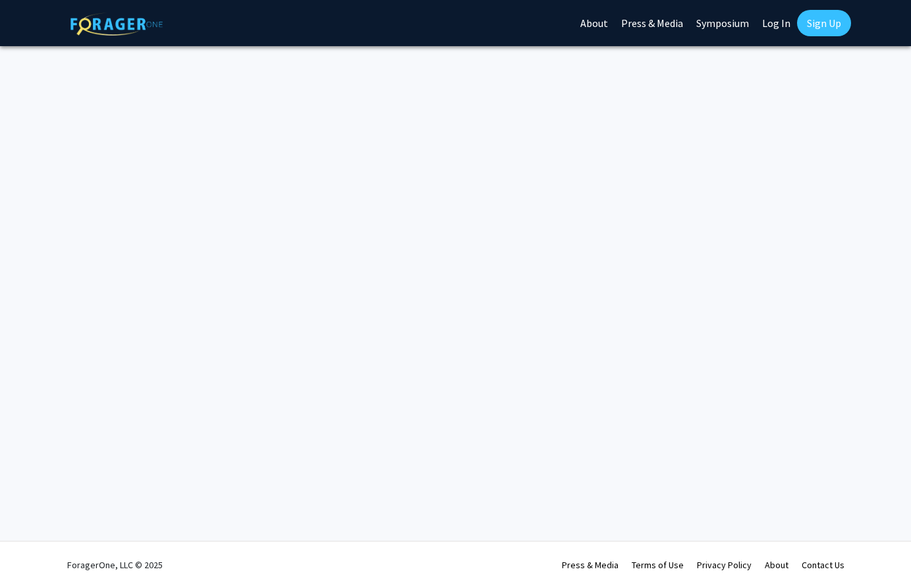  I want to click on a: Terms of Use, so click(658, 565).